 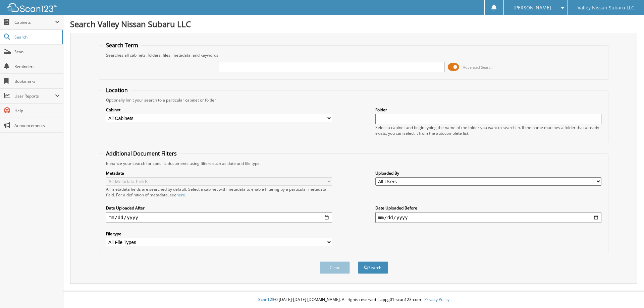 I want to click on input: end, so click(x=488, y=218).